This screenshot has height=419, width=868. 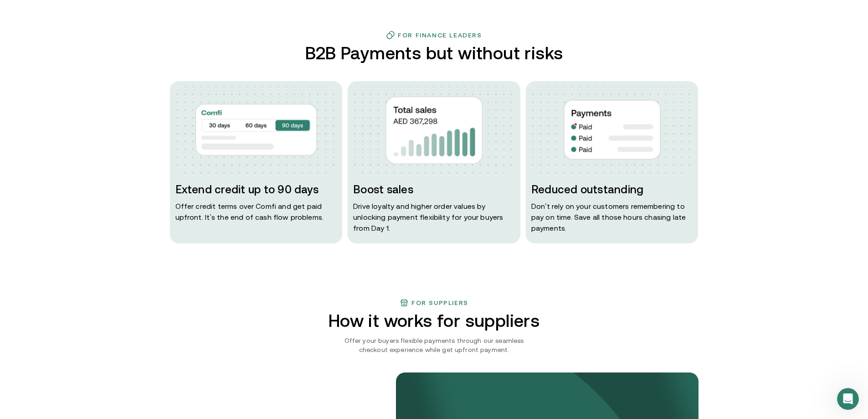 What do you see at coordinates (611, 217) in the screenshot?
I see `p: Don ' t rely on your customers remembering to pay on time. Save all those hours chasing late paym...` at bounding box center [611, 217].